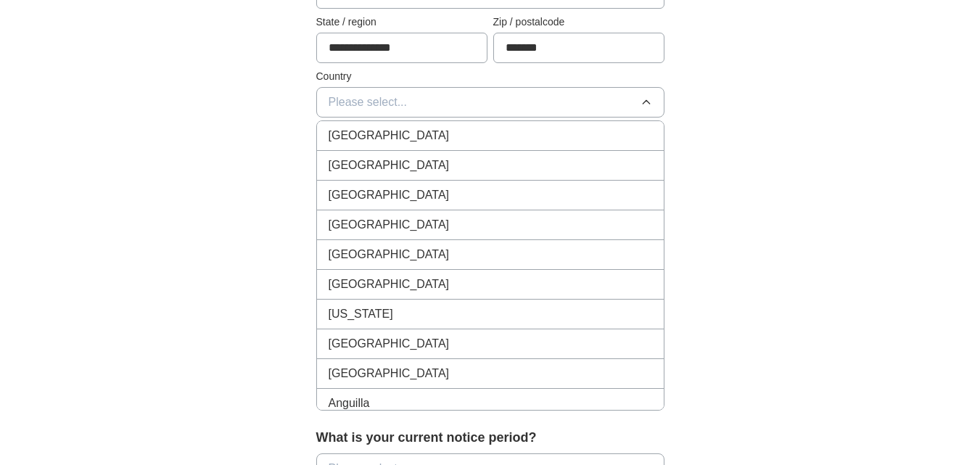 Image resolution: width=980 pixels, height=465 pixels. I want to click on button: Please select..., so click(490, 103).